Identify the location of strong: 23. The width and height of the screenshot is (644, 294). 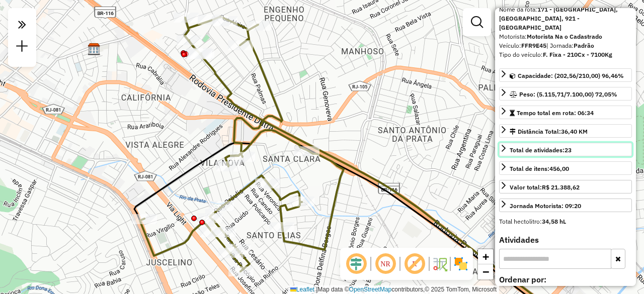
(568, 150).